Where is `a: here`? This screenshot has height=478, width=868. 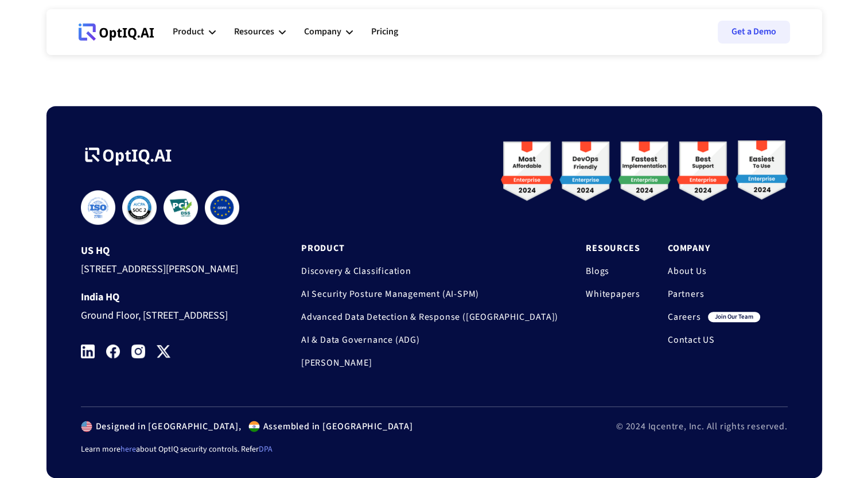 a: here is located at coordinates (128, 450).